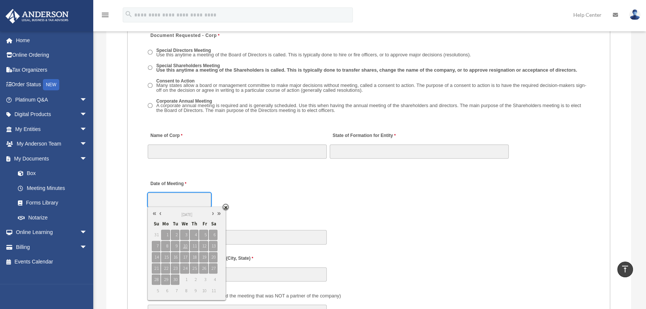 This screenshot has width=646, height=309. I want to click on a: Billingarrow_drop_down, so click(52, 247).